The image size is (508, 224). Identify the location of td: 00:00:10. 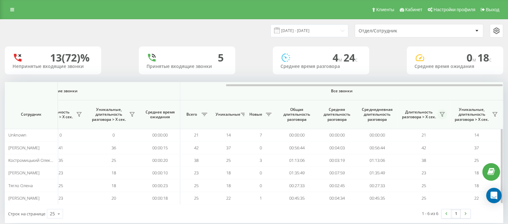
(160, 173).